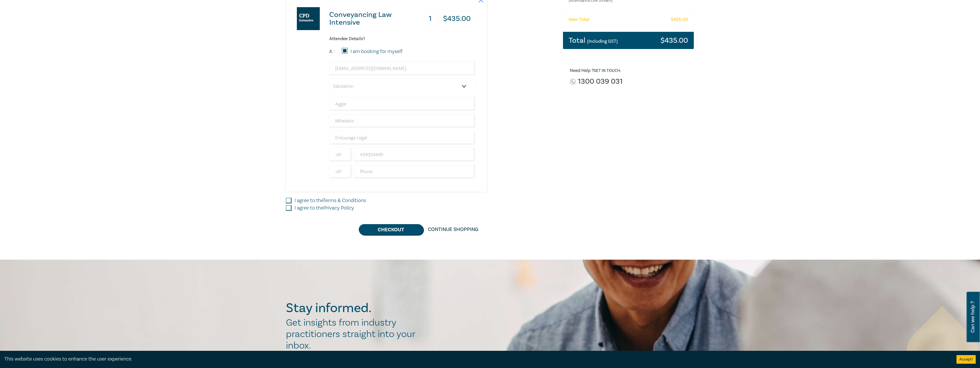 The image size is (980, 368). I want to click on input: First Name*, so click(402, 104).